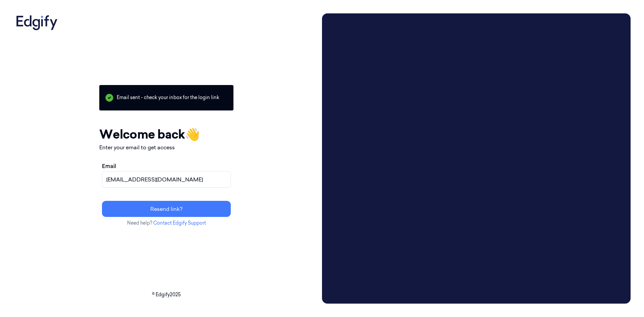 The height and width of the screenshot is (317, 644). I want to click on a: Contact Edgify Support, so click(179, 223).